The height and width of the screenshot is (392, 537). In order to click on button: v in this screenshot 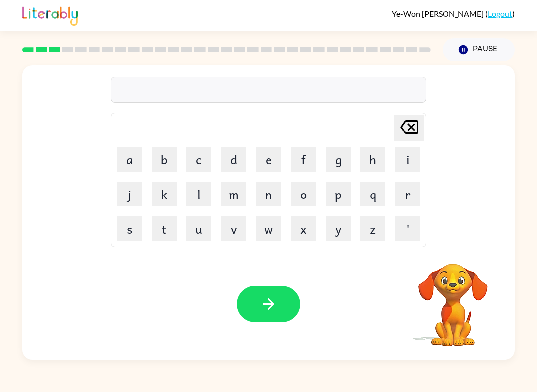, I will do `click(233, 229)`.